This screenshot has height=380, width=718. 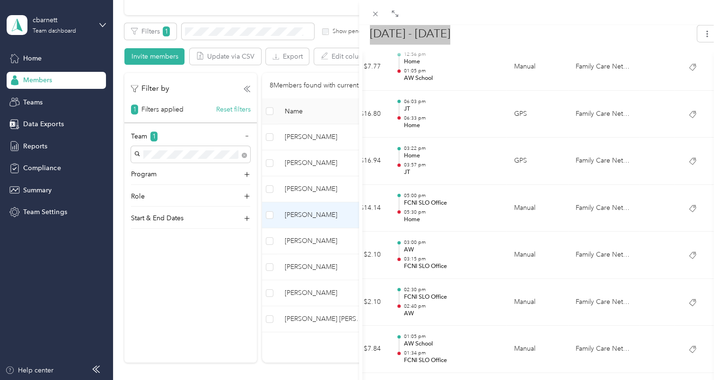 What do you see at coordinates (451, 102) in the screenshot?
I see `p: 06:03 pm` at bounding box center [451, 102].